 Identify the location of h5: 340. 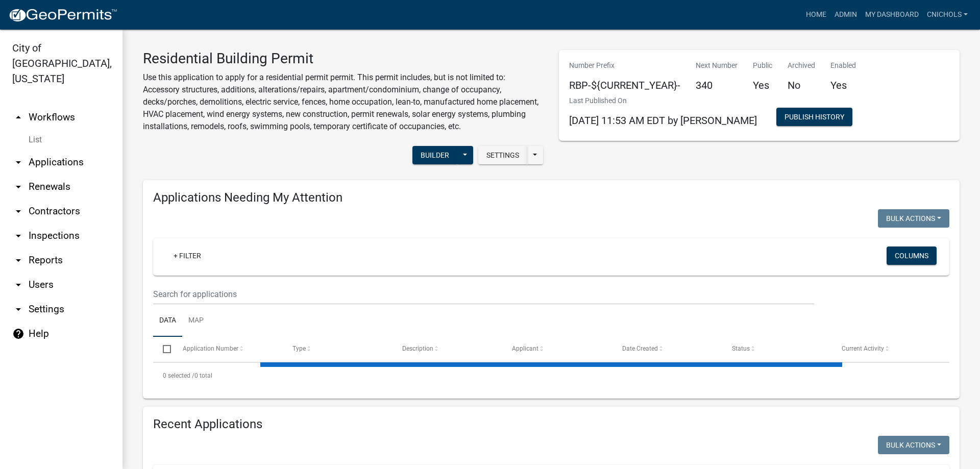
(716, 85).